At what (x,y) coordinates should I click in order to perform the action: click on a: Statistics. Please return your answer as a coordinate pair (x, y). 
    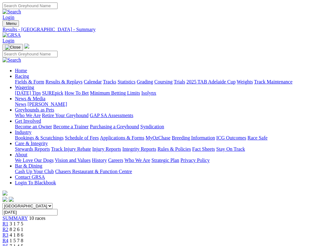
    Looking at the image, I should click on (127, 82).